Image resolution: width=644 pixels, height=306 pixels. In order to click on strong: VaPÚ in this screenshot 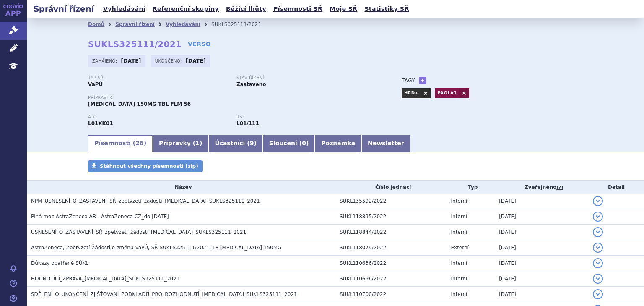, I will do `click(95, 84)`.